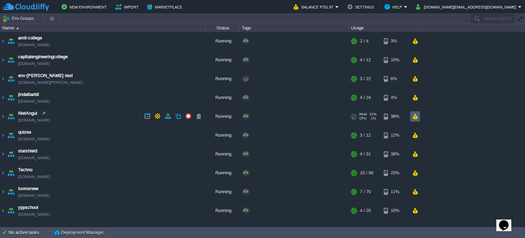 Image resolution: width=525 pixels, height=238 pixels. I want to click on span: capitalengineeringcollege, so click(43, 57).